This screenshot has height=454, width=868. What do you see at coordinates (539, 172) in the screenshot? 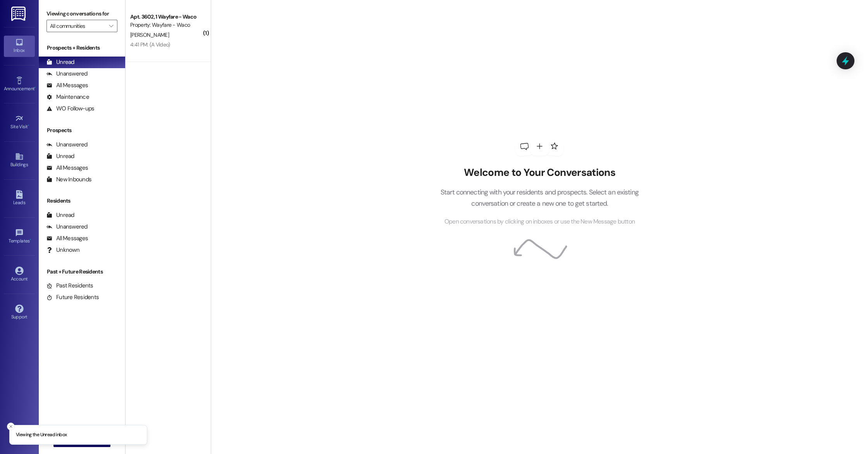
I see `h2: Welcome to Your Conversations` at bounding box center [539, 172].